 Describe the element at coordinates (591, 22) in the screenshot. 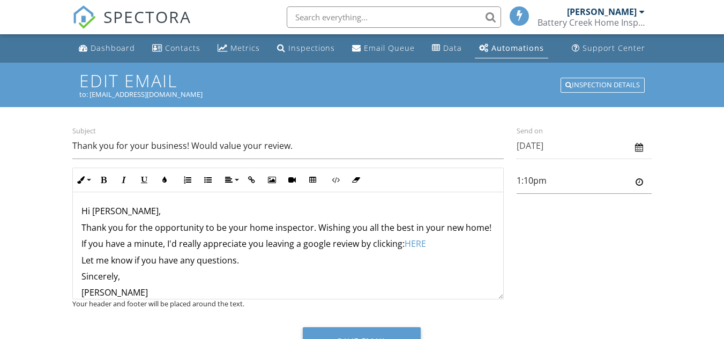

I see `div: Battery Creek Home Inspections, LLC` at that location.